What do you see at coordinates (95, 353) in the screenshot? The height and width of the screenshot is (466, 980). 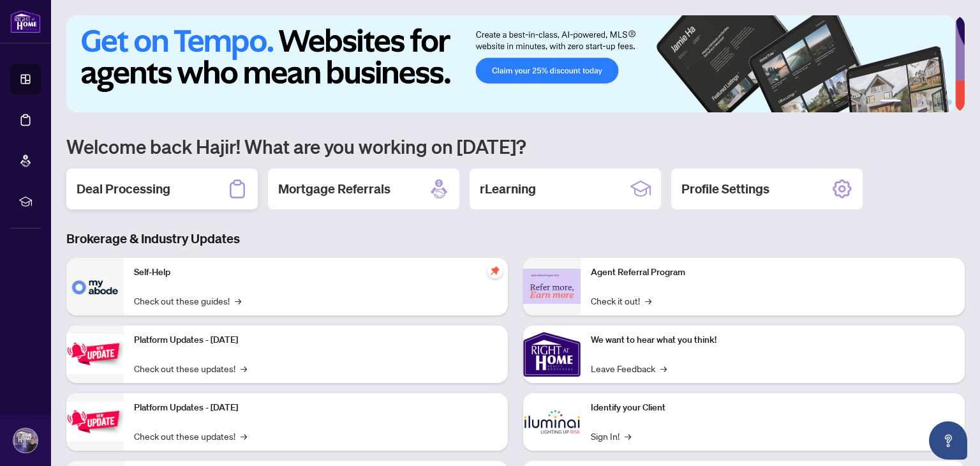 I see `img: Platform Updates - July 21, 2025` at bounding box center [95, 353].